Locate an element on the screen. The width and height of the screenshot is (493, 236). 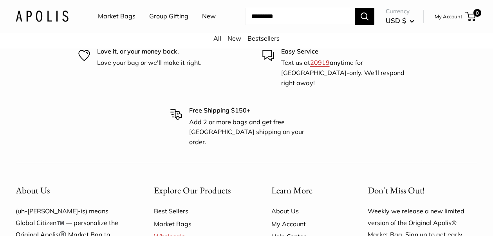
button: USD $ is located at coordinates (400, 21).